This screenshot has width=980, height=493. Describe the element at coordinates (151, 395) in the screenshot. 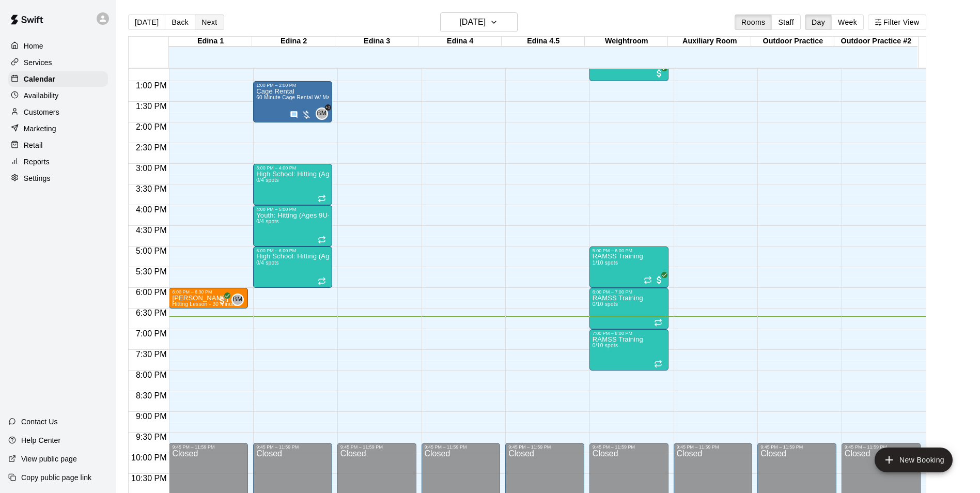

I see `span: 8:30 PM` at that location.